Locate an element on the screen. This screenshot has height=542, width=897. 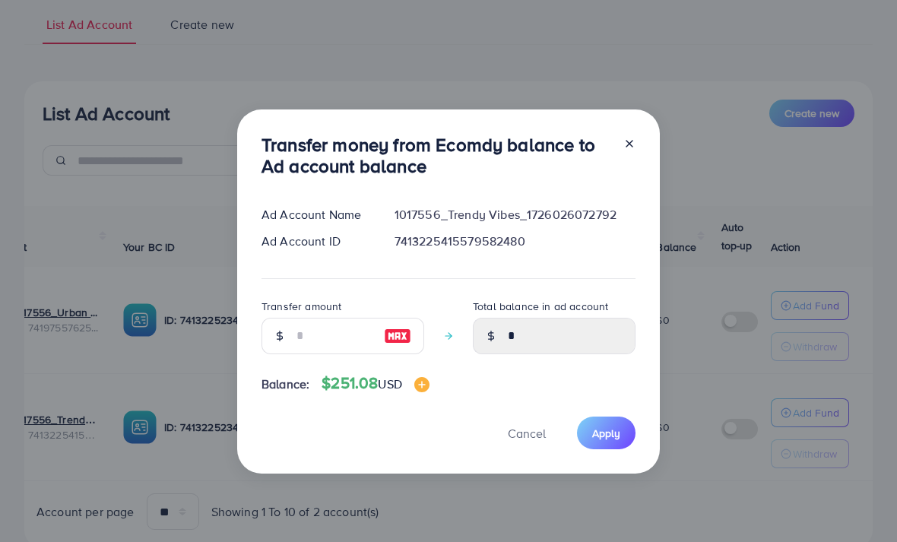
span: Apply is located at coordinates (606, 433).